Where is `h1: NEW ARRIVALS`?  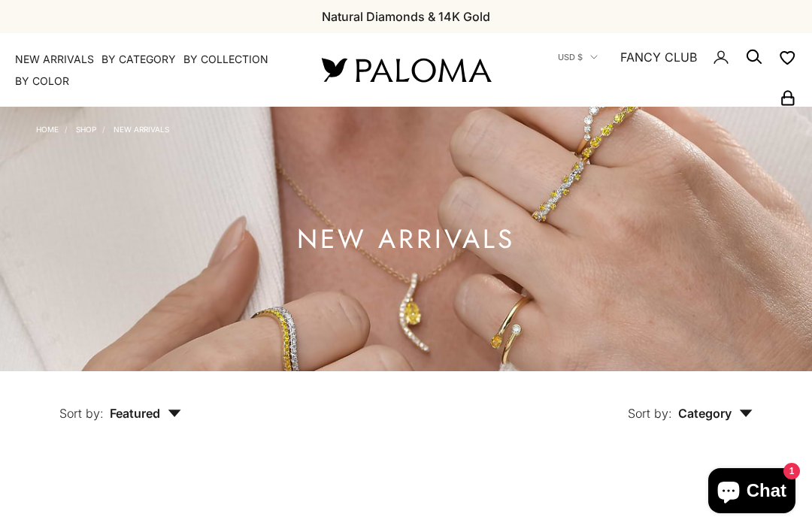
h1: NEW ARRIVALS is located at coordinates (406, 239).